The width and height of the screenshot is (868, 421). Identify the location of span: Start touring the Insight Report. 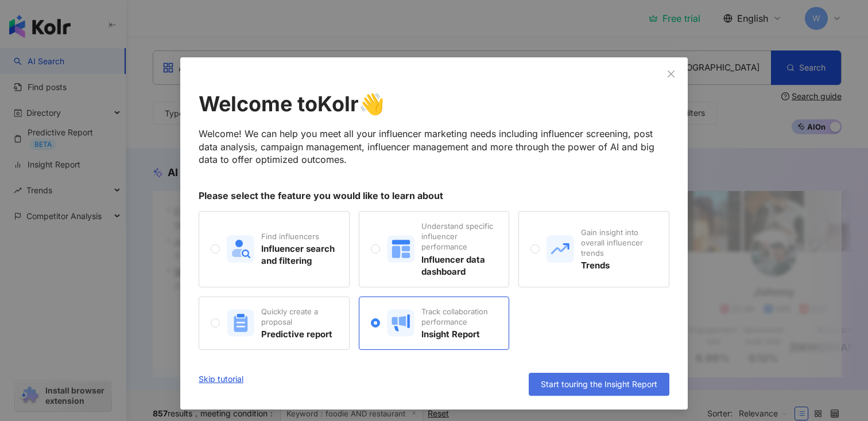
(599, 384).